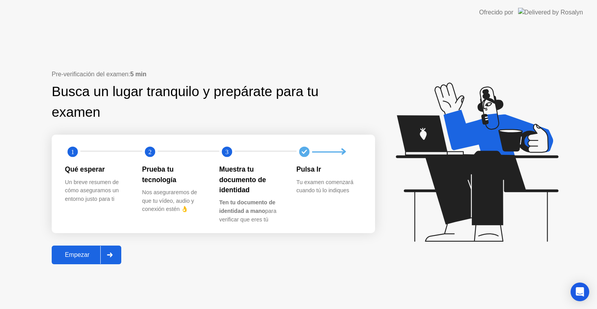  Describe the element at coordinates (497, 12) in the screenshot. I see `div: Ofrecido por` at that location.